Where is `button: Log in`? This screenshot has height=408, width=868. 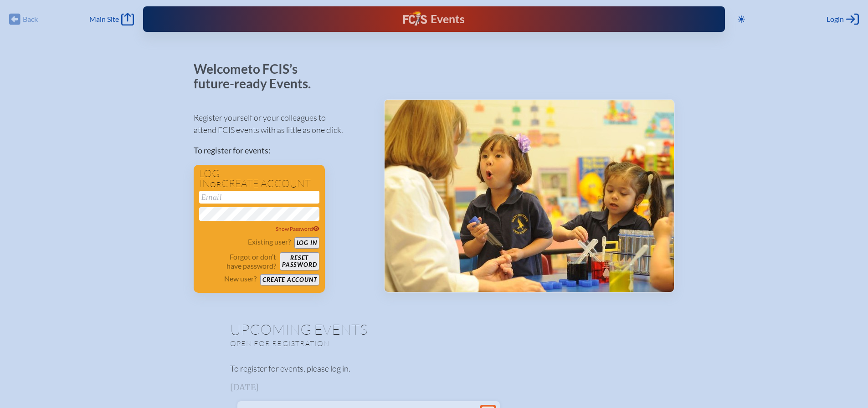
button: Log in is located at coordinates (307, 243).